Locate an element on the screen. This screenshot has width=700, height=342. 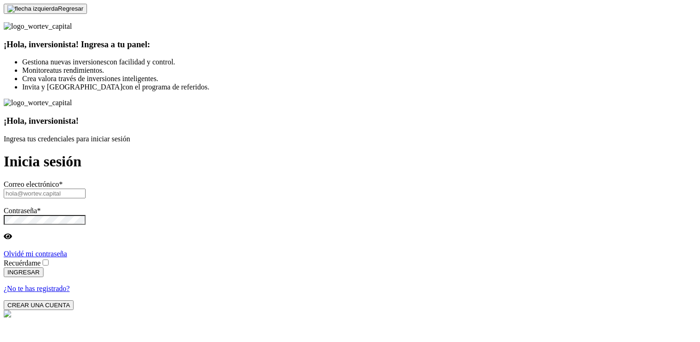
span: INGRESAR is located at coordinates (24, 272).